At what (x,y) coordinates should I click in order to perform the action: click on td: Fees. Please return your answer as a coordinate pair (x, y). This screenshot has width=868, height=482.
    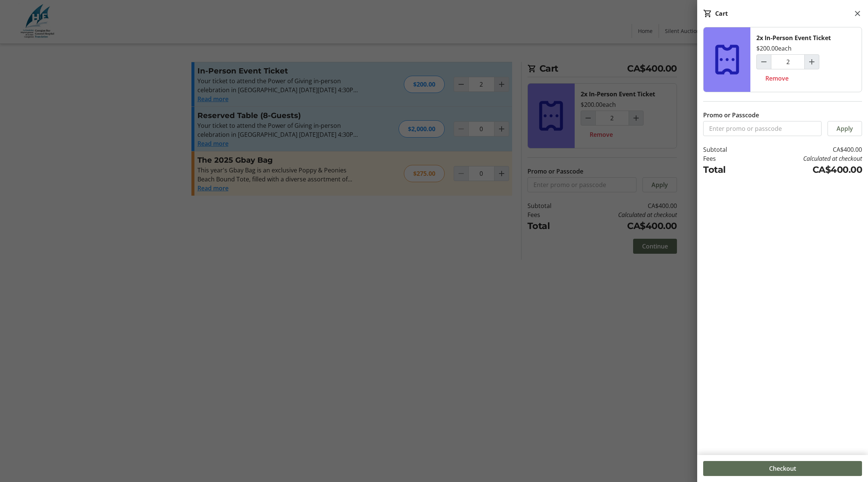
    Looking at the image, I should click on (726, 158).